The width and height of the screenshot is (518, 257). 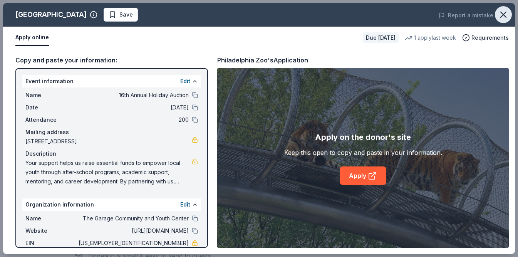 I want to click on div: 1 apply last week, so click(x=430, y=38).